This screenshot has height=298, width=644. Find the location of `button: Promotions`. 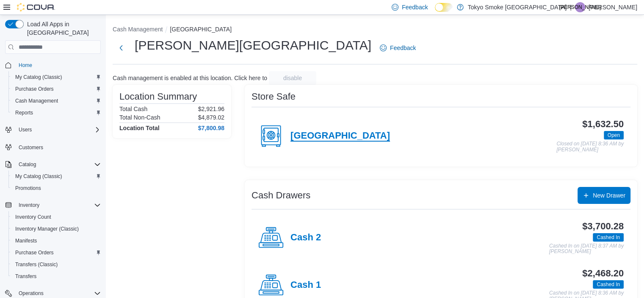

button: Promotions is located at coordinates (56, 188).